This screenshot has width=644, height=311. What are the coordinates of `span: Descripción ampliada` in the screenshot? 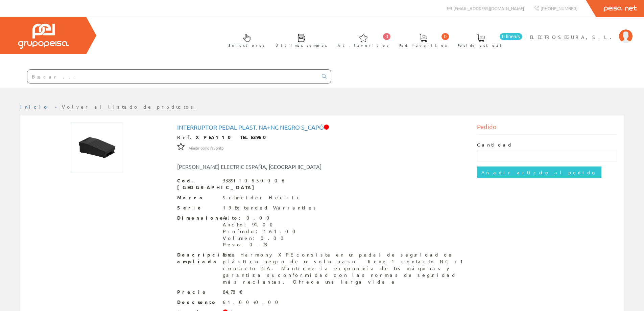 It's located at (197, 258).